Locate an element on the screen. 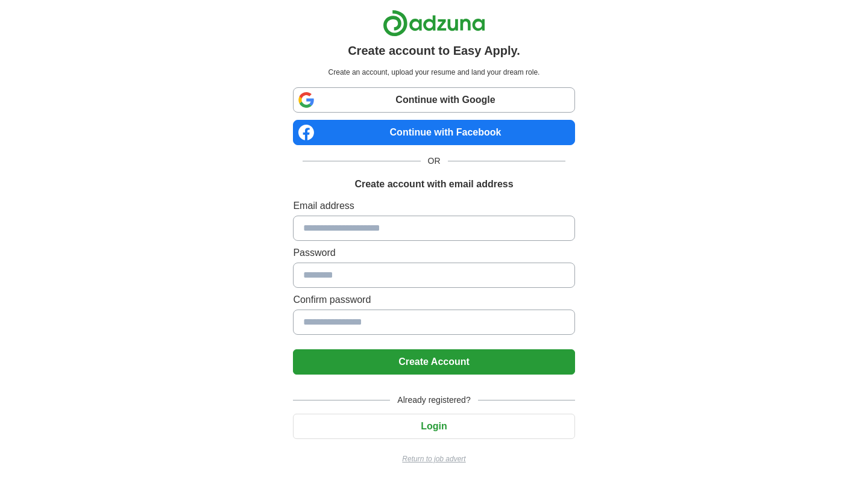  h1: Create account with email address is located at coordinates (434, 184).